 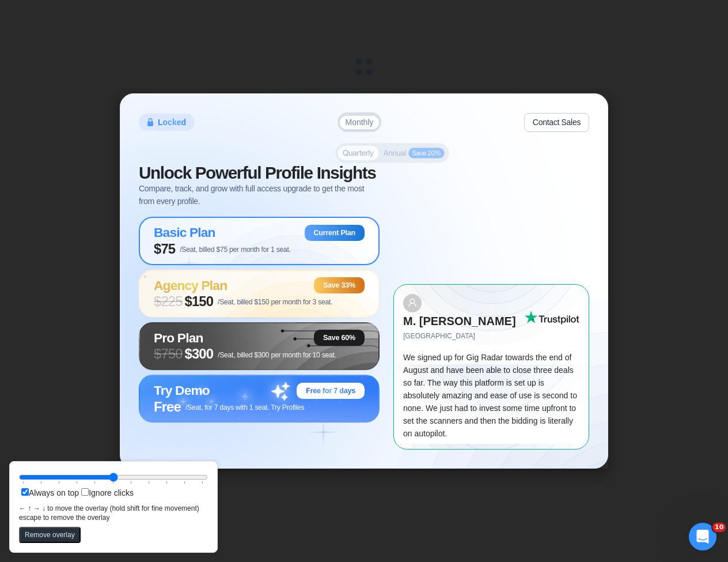 What do you see at coordinates (335, 233) in the screenshot?
I see `span: Current Plan` at bounding box center [335, 233].